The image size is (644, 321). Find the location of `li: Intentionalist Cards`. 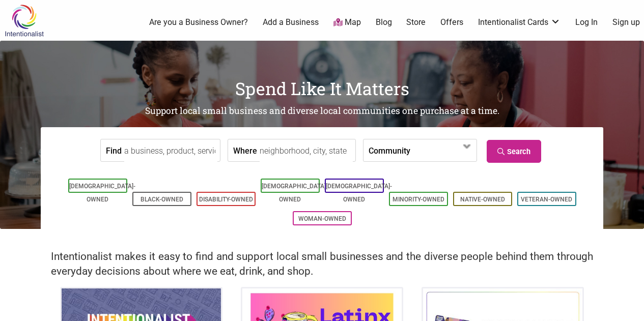

li: Intentionalist Cards is located at coordinates (519, 22).